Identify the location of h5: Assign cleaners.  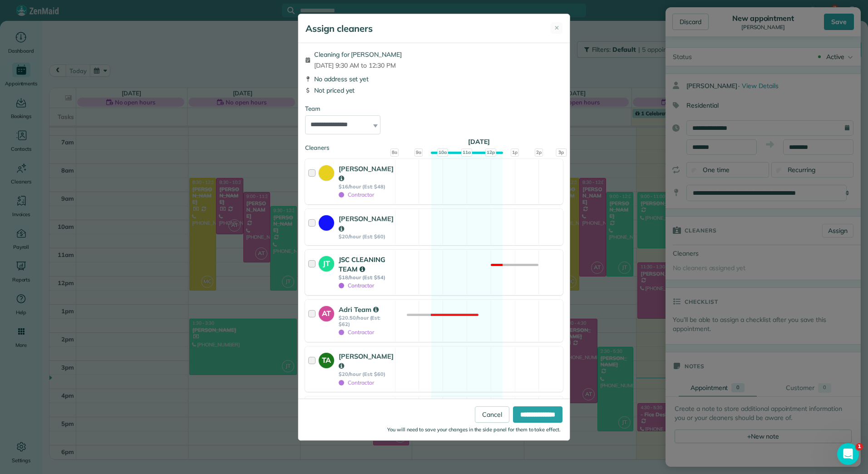
(339, 29).